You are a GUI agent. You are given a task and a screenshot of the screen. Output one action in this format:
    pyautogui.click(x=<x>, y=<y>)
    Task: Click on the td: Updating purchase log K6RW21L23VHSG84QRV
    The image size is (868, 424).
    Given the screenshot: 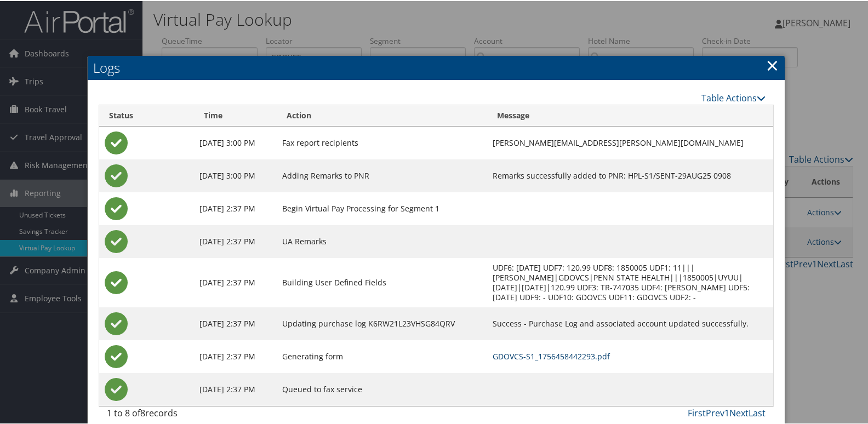 What is the action you would take?
    pyautogui.click(x=382, y=323)
    